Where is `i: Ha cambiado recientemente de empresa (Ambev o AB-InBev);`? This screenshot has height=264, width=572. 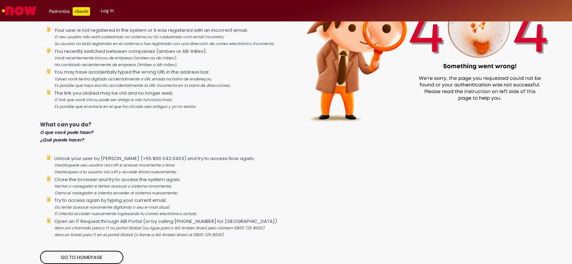 i: Ha cambiado recientemente de empresa (Ambev o AB-InBev); is located at coordinates (116, 65).